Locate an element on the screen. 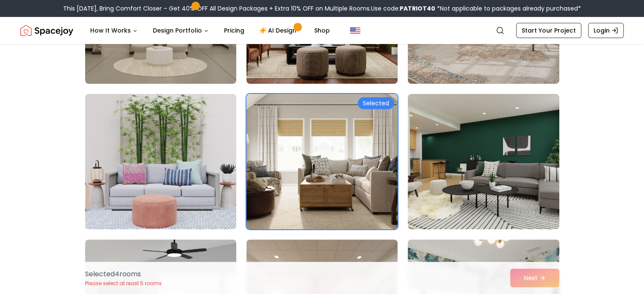 Image resolution: width=644 pixels, height=294 pixels. img: Room room-4 is located at coordinates (161, 161).